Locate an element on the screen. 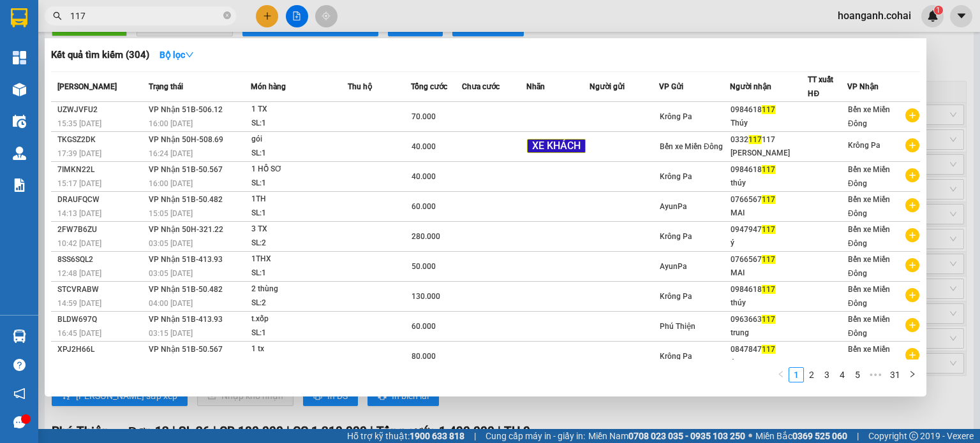 The width and height of the screenshot is (980, 443). span: VP Nhận 51B-50.482 is located at coordinates (186, 290).